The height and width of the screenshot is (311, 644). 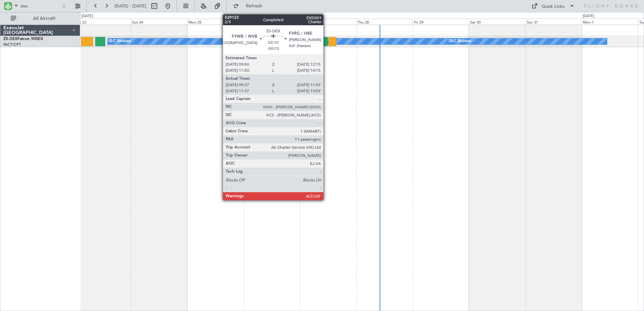 What do you see at coordinates (40, 6) in the screenshot?
I see `input: A/C (Reg. or Type)` at bounding box center [40, 6].